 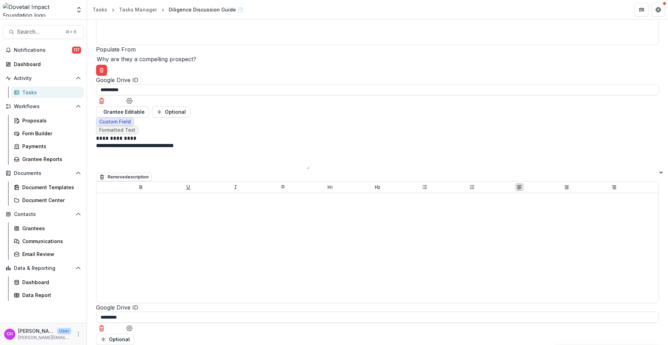 I want to click on span: Custom Field, so click(x=115, y=122).